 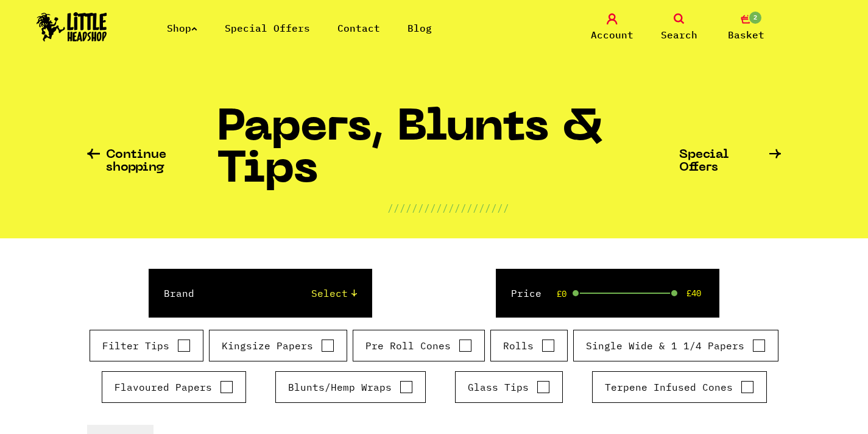 What do you see at coordinates (746, 35) in the screenshot?
I see `span: Basket` at bounding box center [746, 35].